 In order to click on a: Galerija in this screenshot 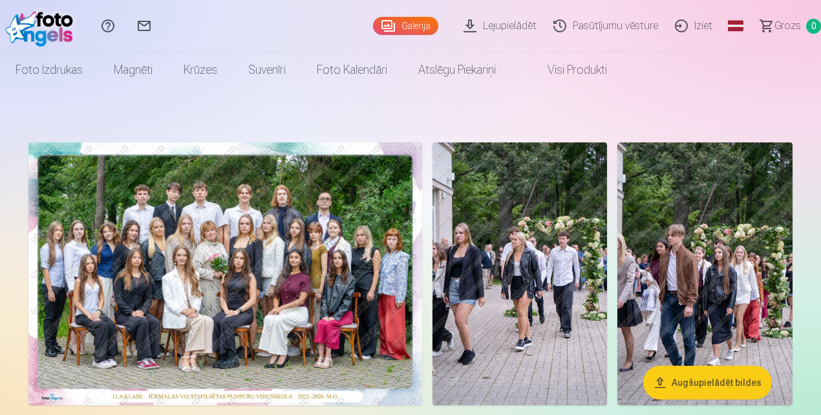, I will do `click(406, 26)`.